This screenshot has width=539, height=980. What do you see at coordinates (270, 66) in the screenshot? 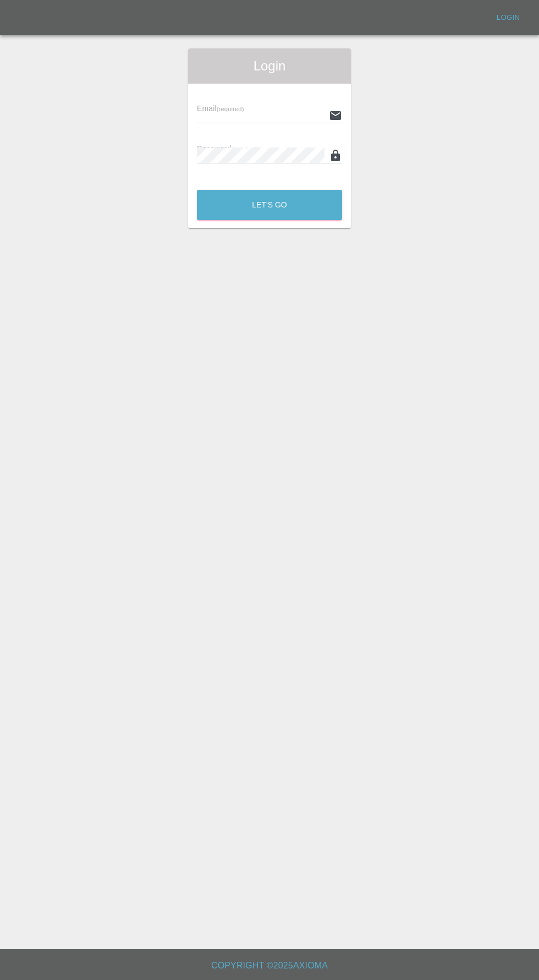
I see `span: Login` at bounding box center [270, 66].